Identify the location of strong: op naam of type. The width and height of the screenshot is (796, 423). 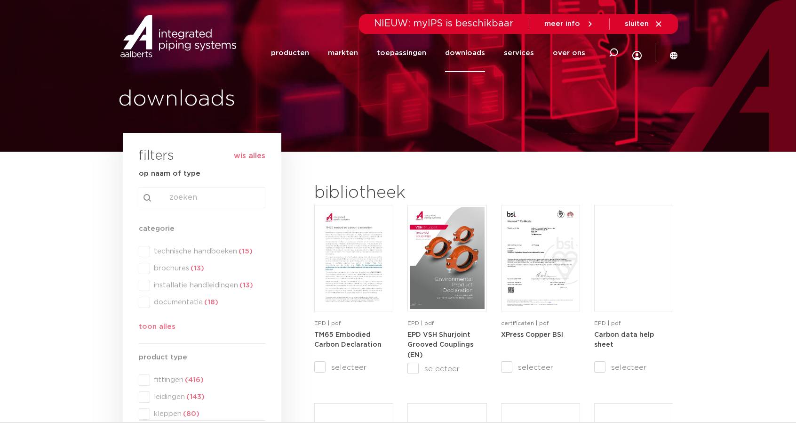
(169, 173).